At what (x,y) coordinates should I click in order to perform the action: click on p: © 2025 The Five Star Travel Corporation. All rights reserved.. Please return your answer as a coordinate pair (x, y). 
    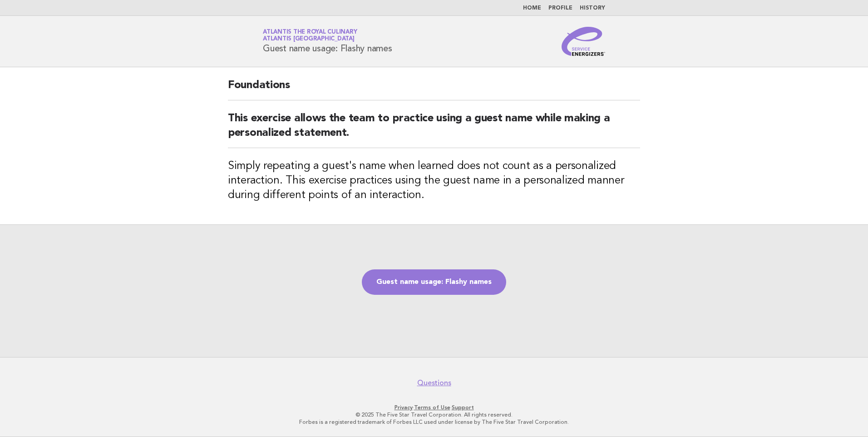
    Looking at the image, I should click on (434, 414).